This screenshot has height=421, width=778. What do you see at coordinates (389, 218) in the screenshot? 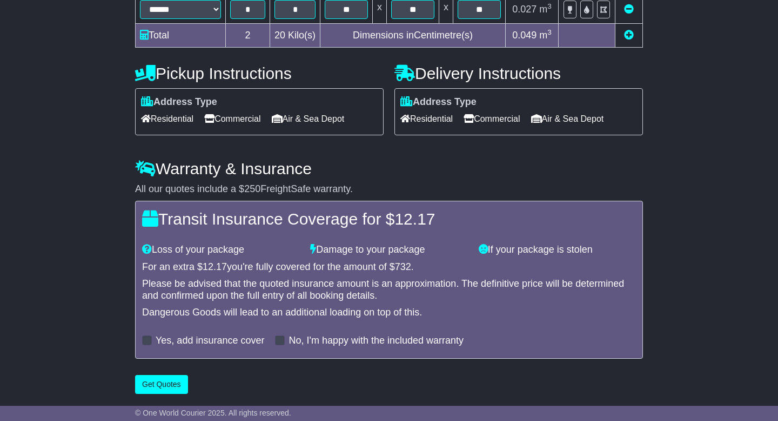
I see `h4: Transit Insurance Coverage for $` at bounding box center [389, 218].